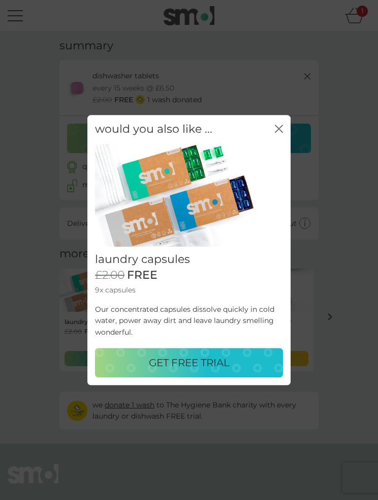  I want to click on button: GET FREE TRIAL, so click(189, 363).